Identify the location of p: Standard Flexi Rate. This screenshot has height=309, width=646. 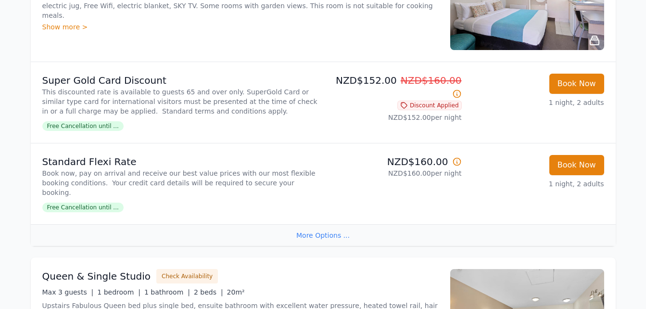
(181, 162).